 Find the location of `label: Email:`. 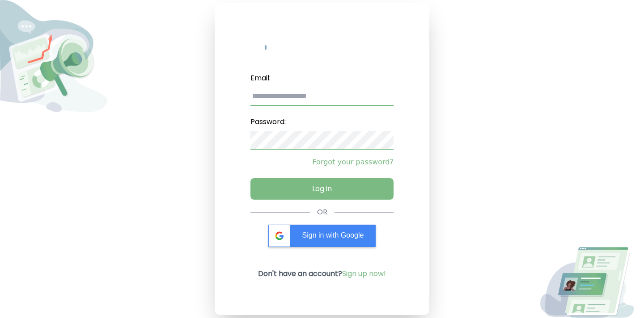

label: Email: is located at coordinates (322, 79).